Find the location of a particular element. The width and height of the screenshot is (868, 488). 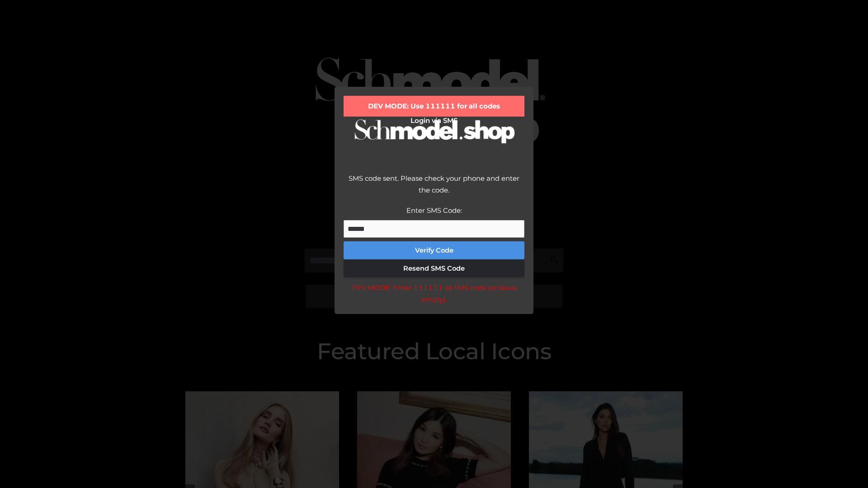

button: Resend SMS Code is located at coordinates (434, 269).